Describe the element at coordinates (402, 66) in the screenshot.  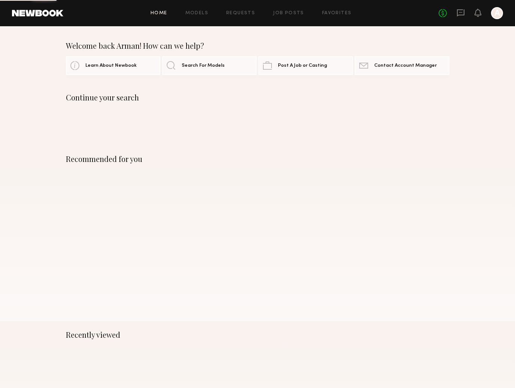
I see `a: Contact Account Manager` at that location.